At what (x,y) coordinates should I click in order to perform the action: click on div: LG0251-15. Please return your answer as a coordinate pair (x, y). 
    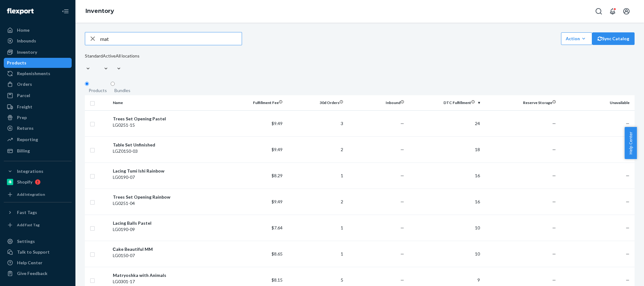
    Looking at the image, I should click on (168, 126).